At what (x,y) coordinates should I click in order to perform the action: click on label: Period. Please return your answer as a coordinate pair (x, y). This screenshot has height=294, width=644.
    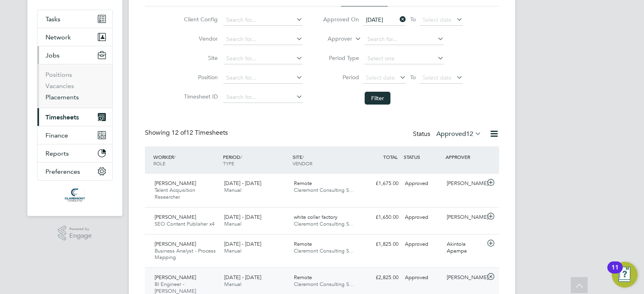
    Looking at the image, I should click on (341, 77).